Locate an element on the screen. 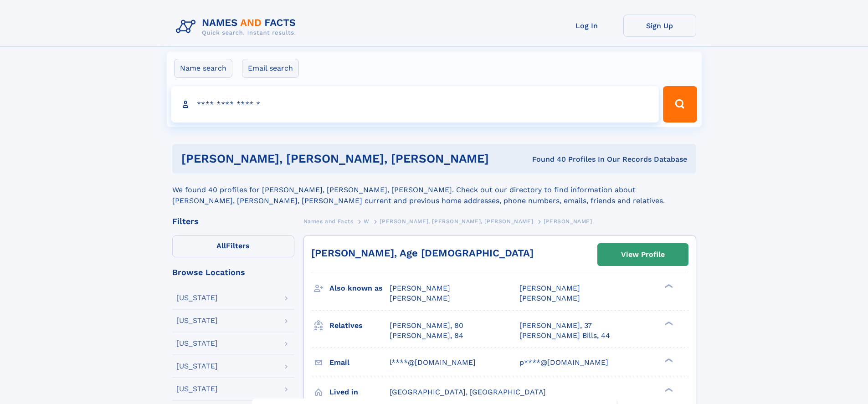  a: Names and Facts is located at coordinates (328, 221).